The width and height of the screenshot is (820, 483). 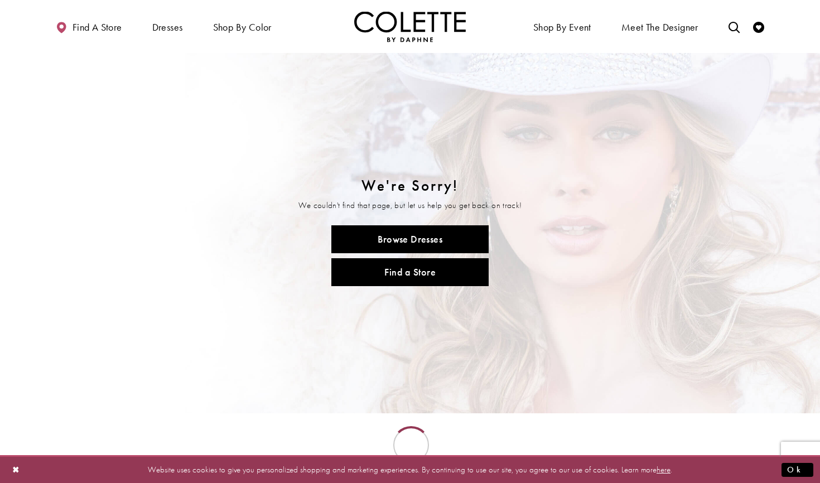 I want to click on span: Find a store, so click(x=97, y=27).